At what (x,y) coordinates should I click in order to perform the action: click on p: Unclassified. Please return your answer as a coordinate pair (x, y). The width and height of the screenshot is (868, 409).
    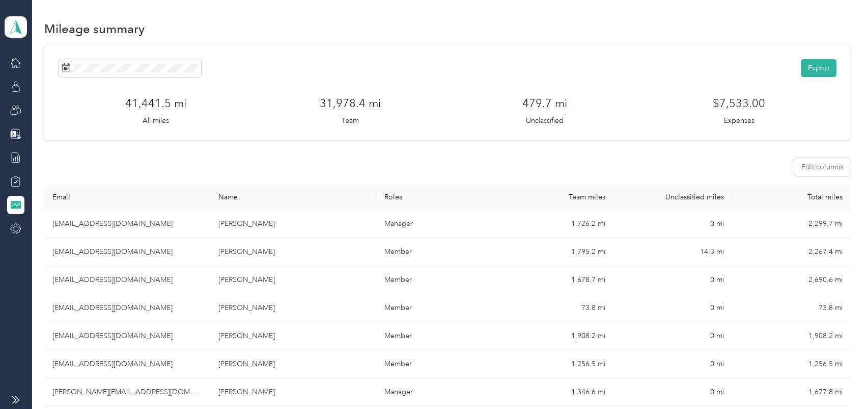
    Looking at the image, I should click on (545, 120).